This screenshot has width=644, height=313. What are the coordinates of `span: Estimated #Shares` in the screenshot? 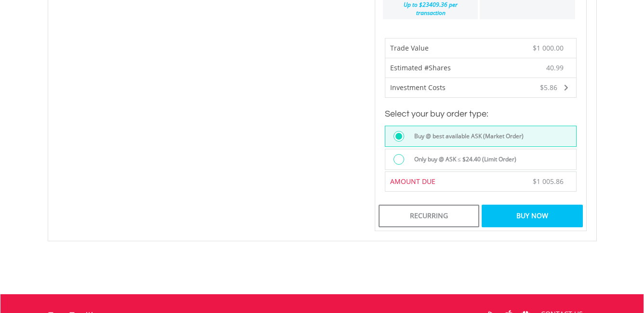 It's located at (420, 67).